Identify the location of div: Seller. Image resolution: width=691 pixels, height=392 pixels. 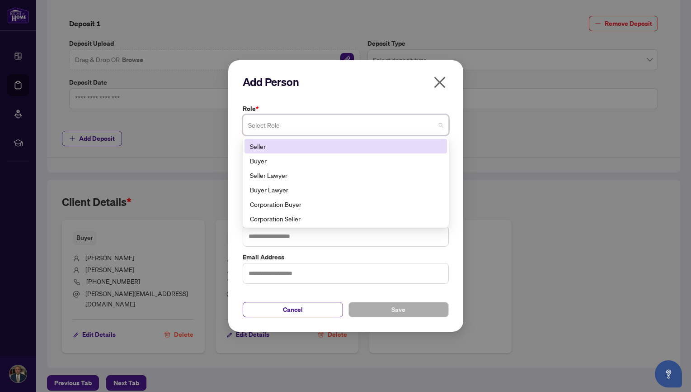
(346, 146).